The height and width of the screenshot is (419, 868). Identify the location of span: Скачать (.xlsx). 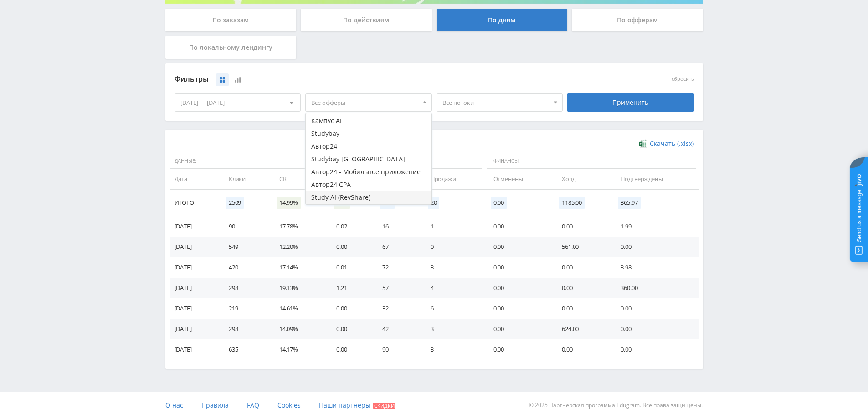
(672, 144).